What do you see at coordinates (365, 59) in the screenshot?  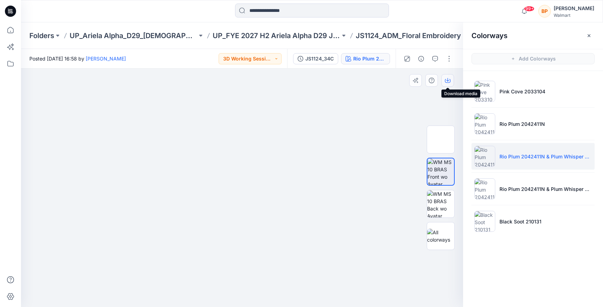 I see `button: Rio Plum 2042411N & Plum Whisper 2041609` at bounding box center [365, 59].